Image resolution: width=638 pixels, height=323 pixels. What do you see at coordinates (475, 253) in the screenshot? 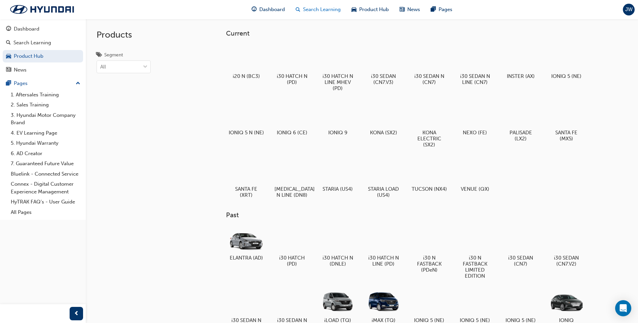
I see `a: i30 N FASTBACK LIMITED EDITION` at bounding box center [475, 253].